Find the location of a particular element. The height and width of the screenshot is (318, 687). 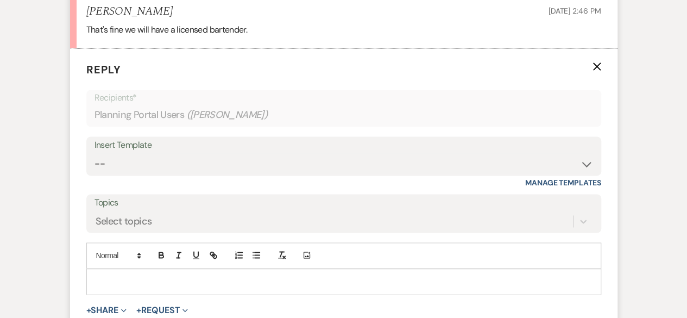

p: That's fine we will have a licensed bartender. is located at coordinates (344, 30).